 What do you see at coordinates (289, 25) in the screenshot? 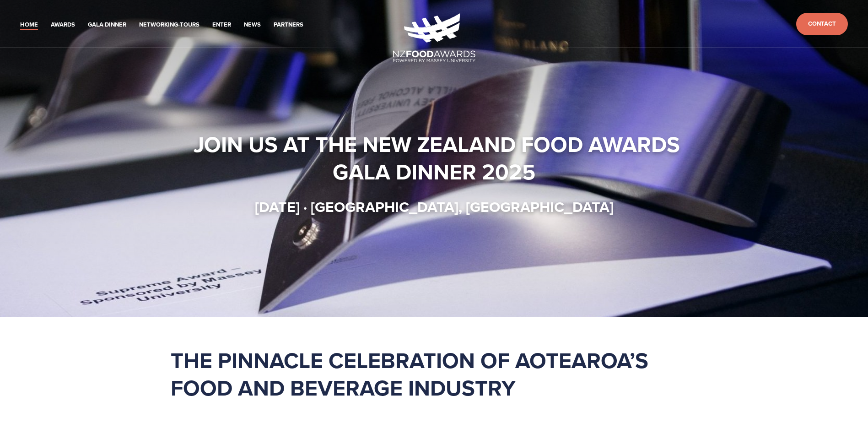
I see `a: Partners` at bounding box center [289, 25].